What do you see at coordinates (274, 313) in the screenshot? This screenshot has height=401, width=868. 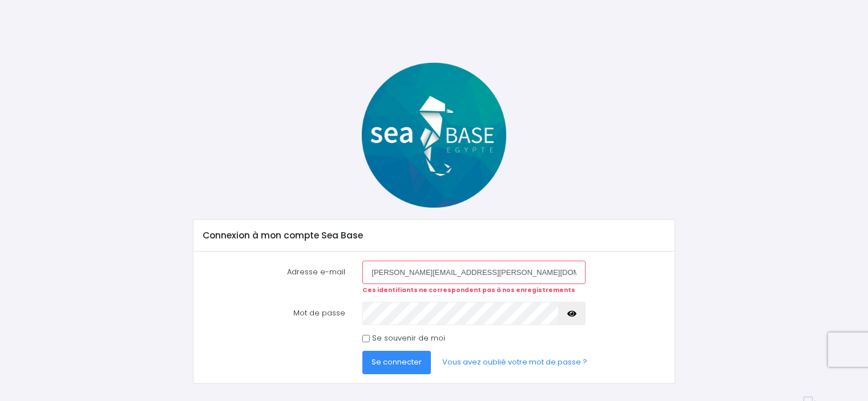 I see `label: Mot de passe` at bounding box center [274, 313].